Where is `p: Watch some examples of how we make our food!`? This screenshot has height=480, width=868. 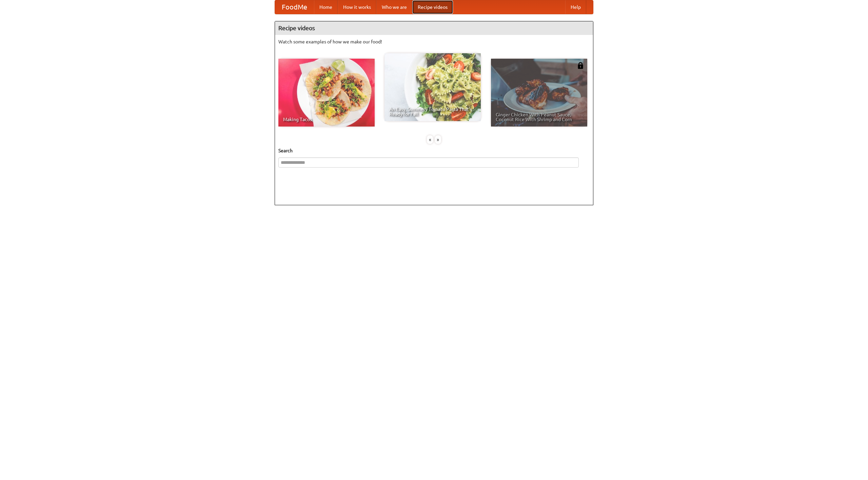 p: Watch some examples of how we make our food! is located at coordinates (434, 42).